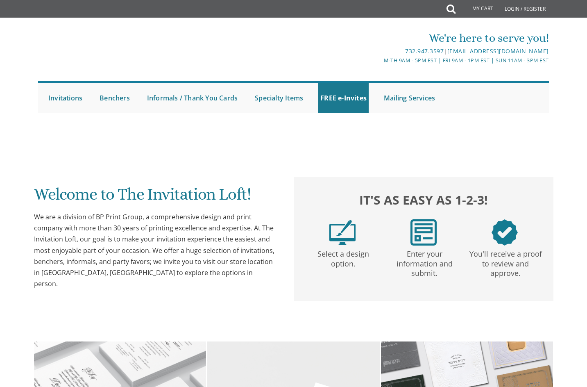 This screenshot has width=587, height=387. What do you see at coordinates (379, 38) in the screenshot?
I see `div: We're here to serve you!` at bounding box center [379, 38].